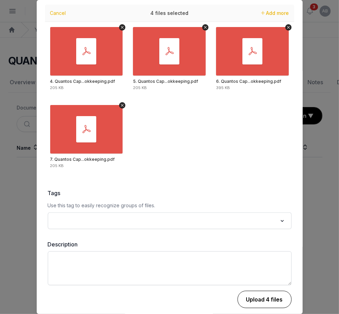 This screenshot has width=339, height=314. What do you see at coordinates (223, 88) in the screenshot?
I see `div: 395 KB` at bounding box center [223, 88].